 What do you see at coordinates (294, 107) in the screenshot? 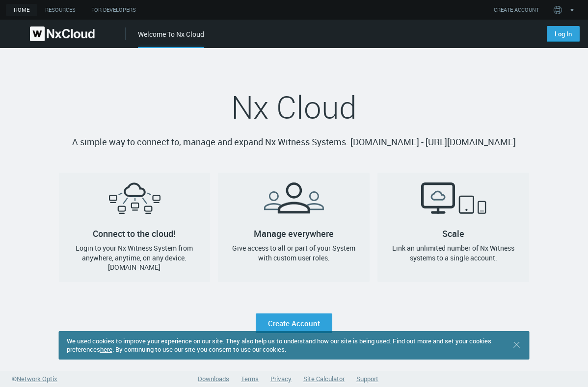
I see `span: Nx Cloud` at bounding box center [294, 107].